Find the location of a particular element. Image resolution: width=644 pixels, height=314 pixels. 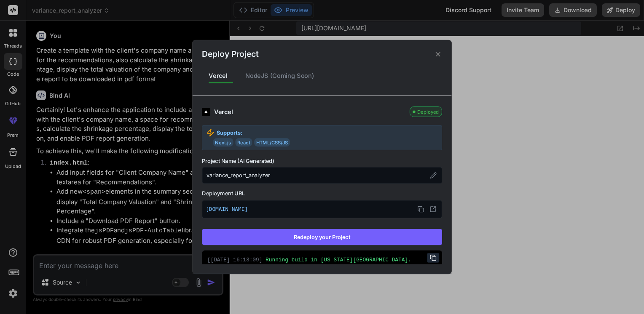

div: NodeJS (Coming Soon) is located at coordinates (280, 76).